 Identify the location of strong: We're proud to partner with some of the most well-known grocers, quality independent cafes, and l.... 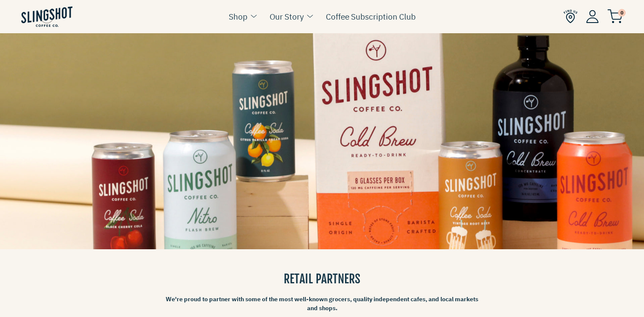
(322, 304).